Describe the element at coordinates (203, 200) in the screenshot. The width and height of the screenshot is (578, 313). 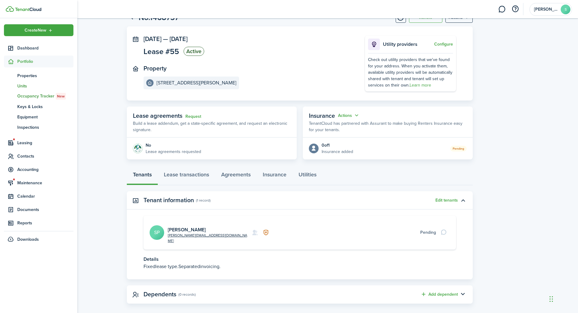
I see `panel-main-subtitle: (1 record)` at that location.